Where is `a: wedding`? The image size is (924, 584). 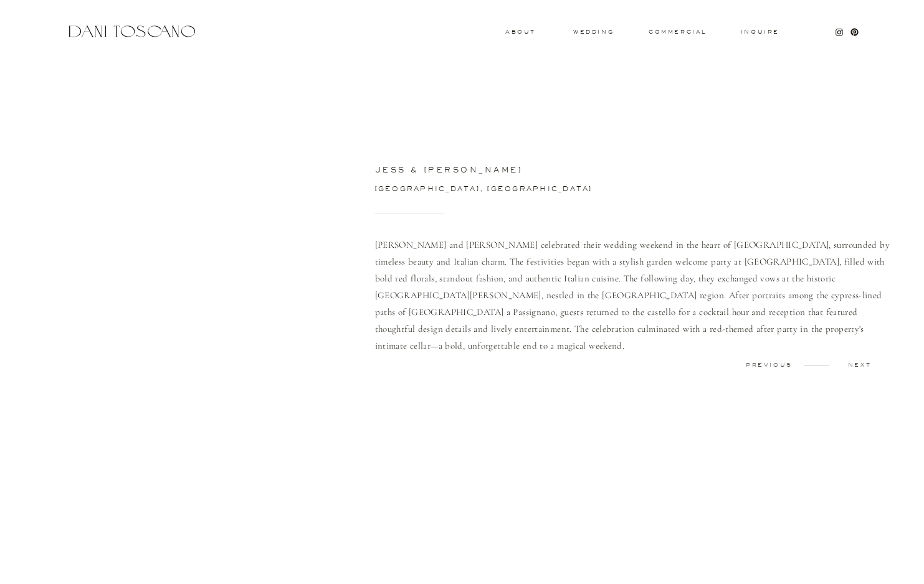
a: wedding is located at coordinates (593, 31).